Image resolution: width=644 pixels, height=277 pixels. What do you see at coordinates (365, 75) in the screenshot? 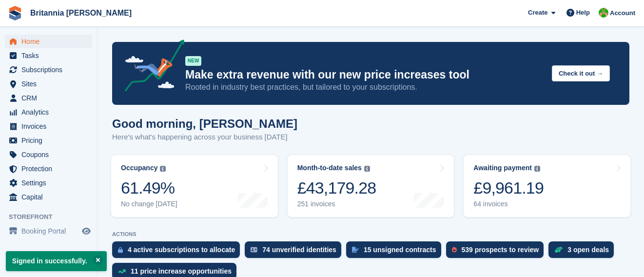
I see `p: Make extra revenue with our new price increases tool` at bounding box center [365, 75].